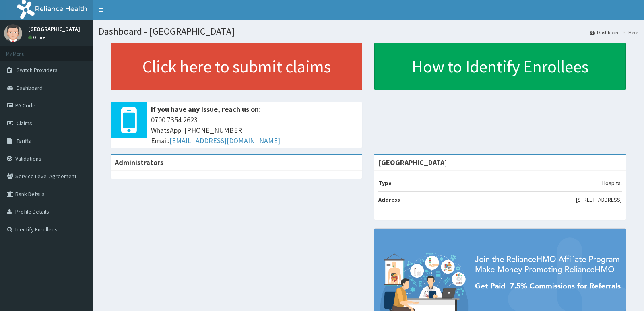  I want to click on span: Switch Providers, so click(37, 70).